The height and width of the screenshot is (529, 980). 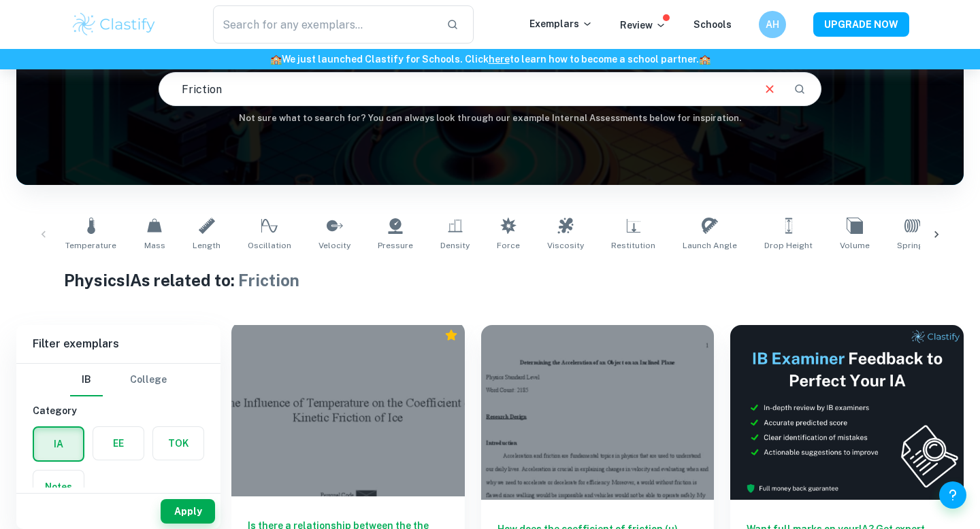 What do you see at coordinates (334, 245) in the screenshot?
I see `span: Velocity` at bounding box center [334, 245].